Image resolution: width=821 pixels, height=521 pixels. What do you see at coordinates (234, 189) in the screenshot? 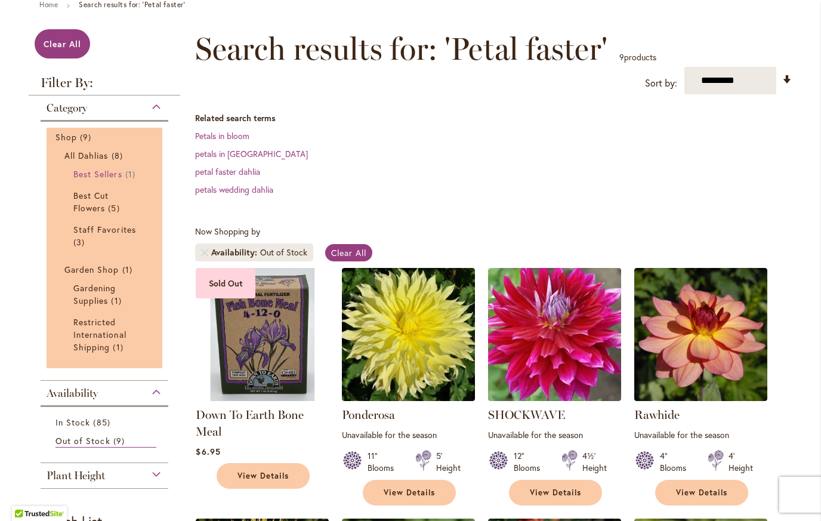
I see `a: petals wedding dahlia` at bounding box center [234, 189].